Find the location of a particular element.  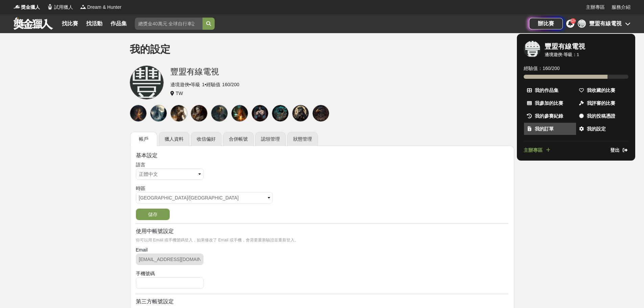

span: 我參加的比賽 is located at coordinates (549, 103).